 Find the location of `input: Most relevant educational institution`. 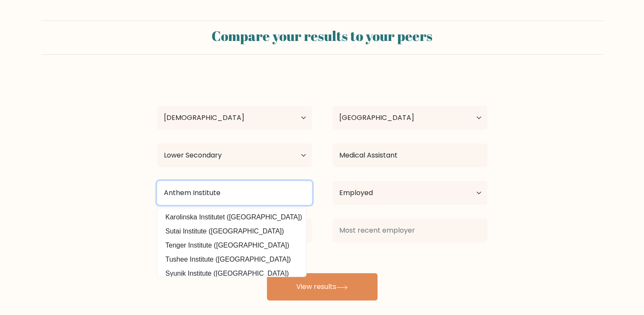

input: Most relevant educational institution is located at coordinates (234, 192).